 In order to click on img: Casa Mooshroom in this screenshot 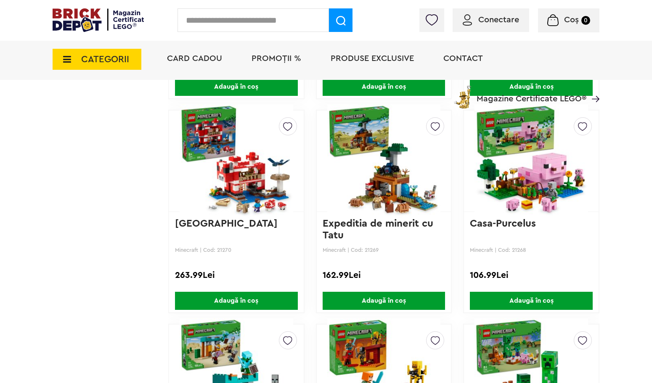, I will do `click(236, 161)`.